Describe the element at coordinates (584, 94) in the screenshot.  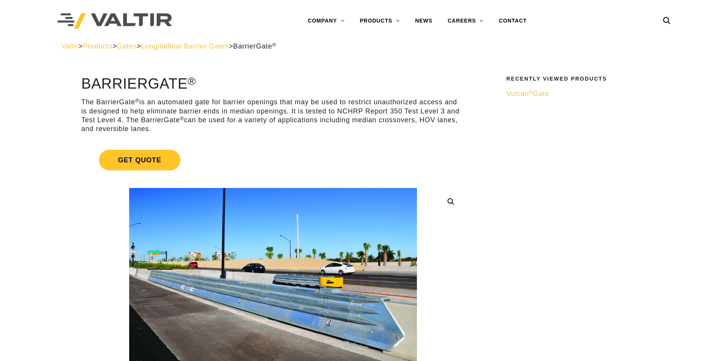
I see `a: Vulcan®Gate` at that location.